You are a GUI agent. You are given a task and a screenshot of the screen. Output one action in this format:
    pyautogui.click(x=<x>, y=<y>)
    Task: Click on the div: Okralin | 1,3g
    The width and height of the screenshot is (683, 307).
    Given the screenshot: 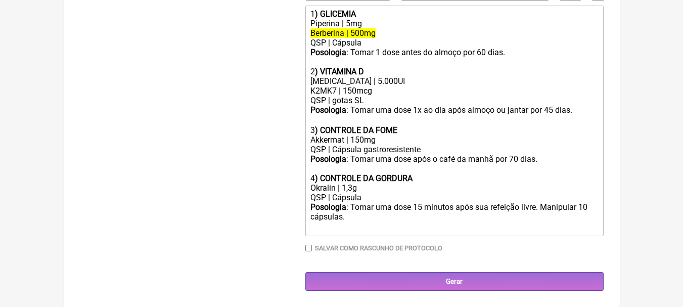 What is the action you would take?
    pyautogui.click(x=454, y=188)
    